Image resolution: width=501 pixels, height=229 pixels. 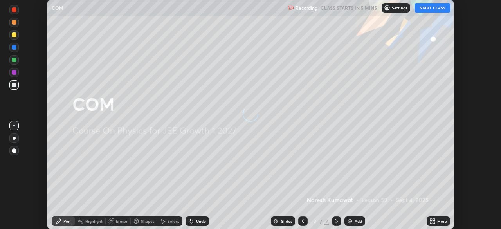 I want to click on p: Recording, so click(x=306, y=8).